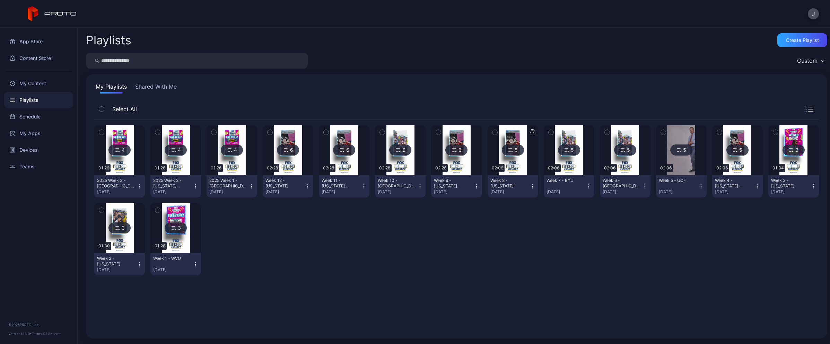  What do you see at coordinates (397, 183) in the screenshot?
I see `div: Week 10 - Penn State` at bounding box center [397, 183].